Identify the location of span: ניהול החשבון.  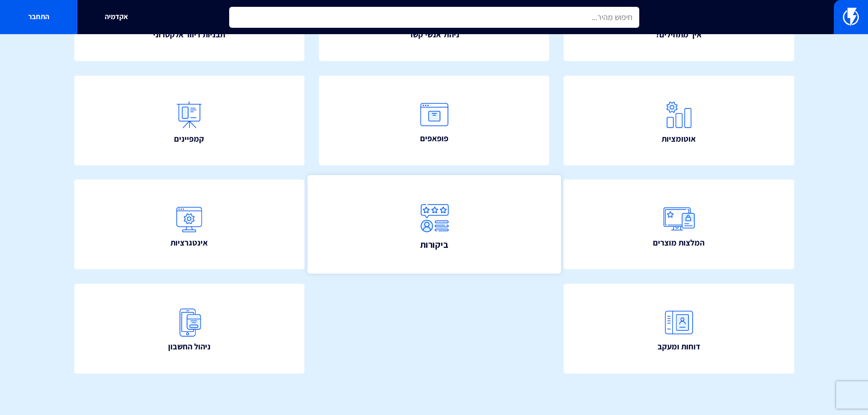
(189, 347).